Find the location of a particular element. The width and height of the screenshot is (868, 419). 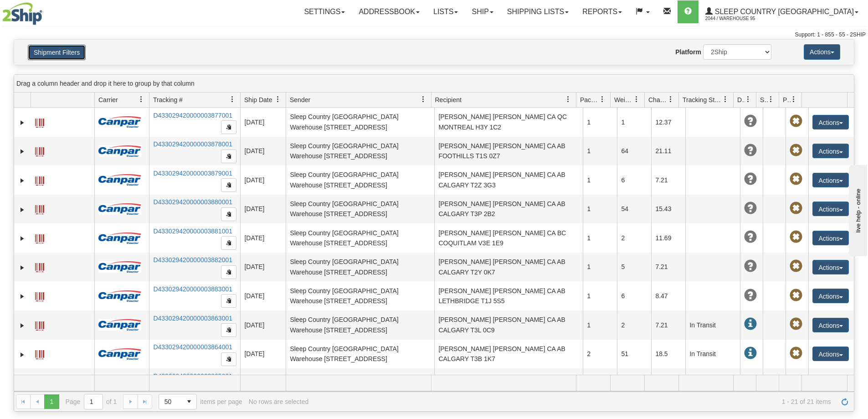

a: Carrier filter column settings is located at coordinates (141, 99).